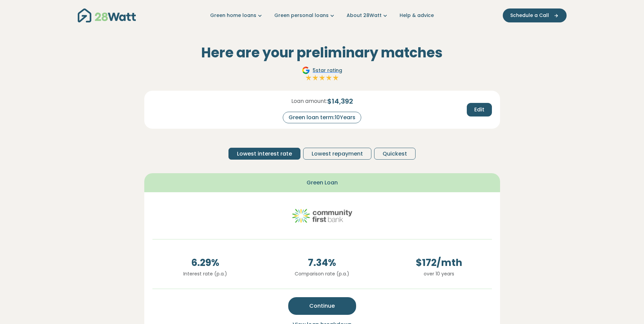 This screenshot has width=644, height=324. Describe the element at coordinates (305, 15) in the screenshot. I see `a: Green personal loans` at that location.